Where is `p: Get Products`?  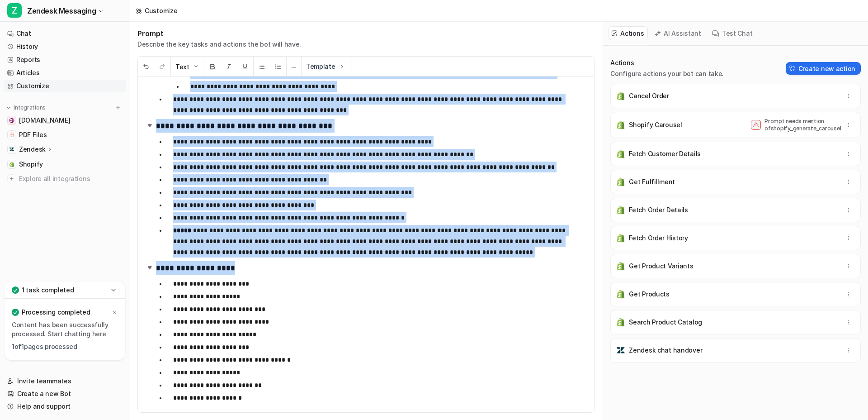 p: Get Products is located at coordinates (649, 294).